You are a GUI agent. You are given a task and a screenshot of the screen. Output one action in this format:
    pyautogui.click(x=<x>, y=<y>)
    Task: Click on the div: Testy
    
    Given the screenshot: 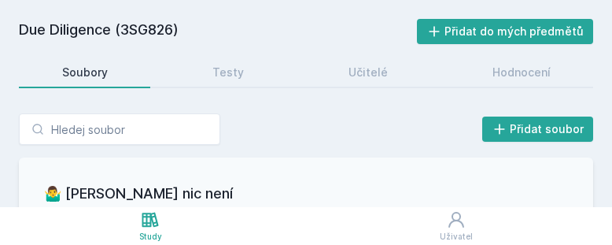 What is the action you would take?
    pyautogui.click(x=228, y=72)
    